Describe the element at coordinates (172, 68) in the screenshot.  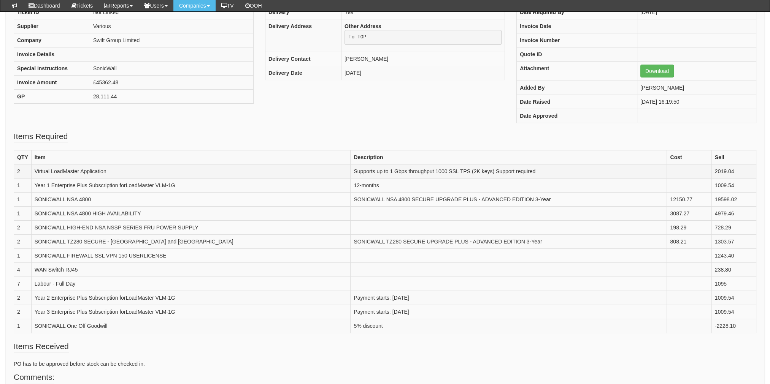
I see `td: SonicWall` at that location.